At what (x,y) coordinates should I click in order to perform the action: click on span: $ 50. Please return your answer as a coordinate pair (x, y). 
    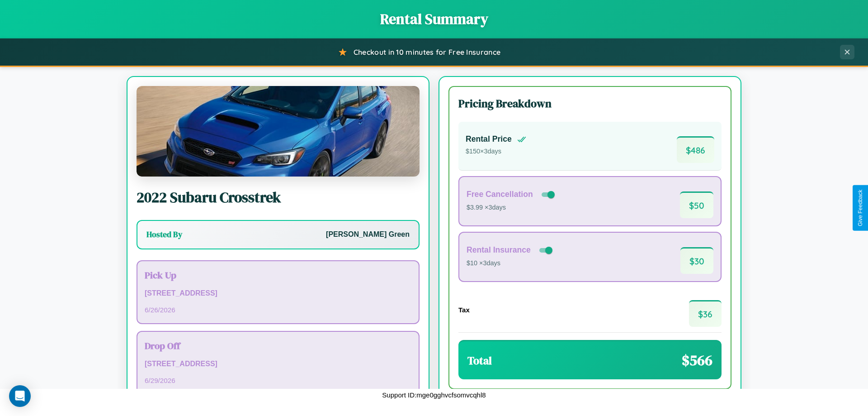
    Looking at the image, I should click on (697, 204).